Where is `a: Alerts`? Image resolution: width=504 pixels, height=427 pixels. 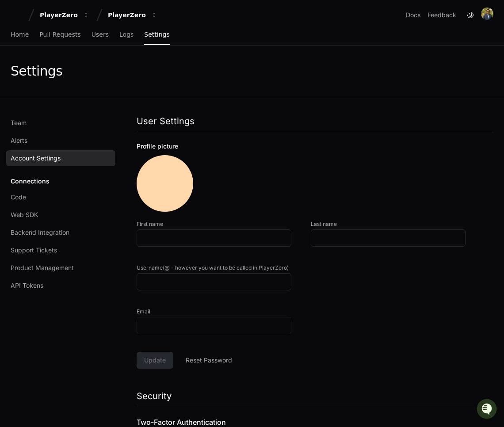
a: Alerts is located at coordinates (61, 141).